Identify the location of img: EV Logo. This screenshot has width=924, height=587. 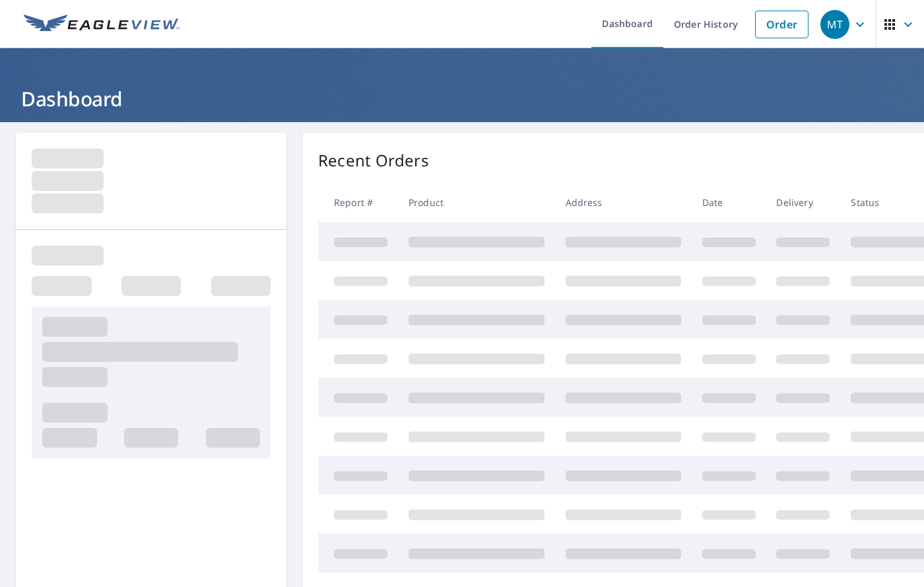
(102, 25).